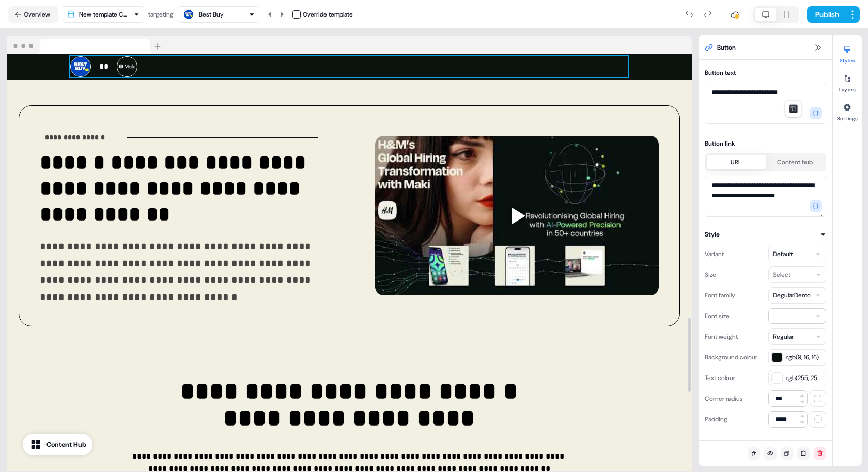 The image size is (868, 472). What do you see at coordinates (328, 15) in the screenshot?
I see `div: Override template` at bounding box center [328, 15].